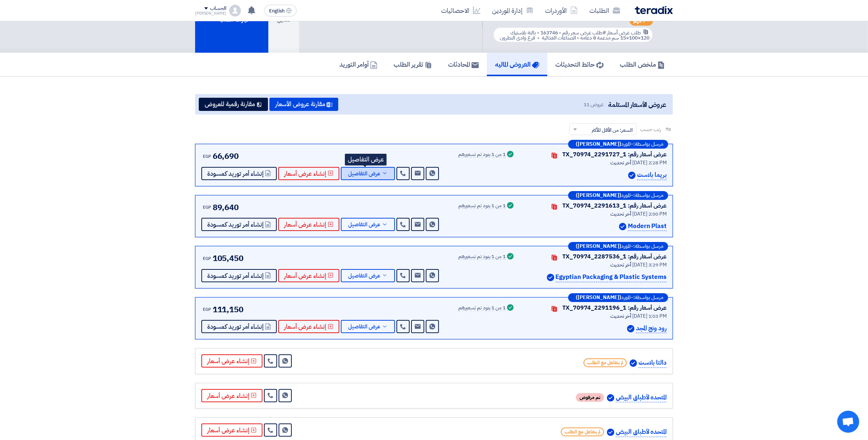  I want to click on h5: حائط التحديثات, so click(580, 64).